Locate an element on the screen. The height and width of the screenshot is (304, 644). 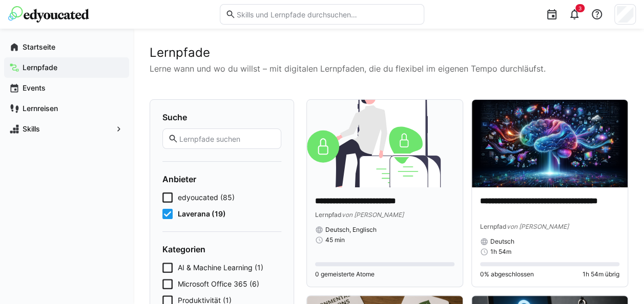
span: 0 gemeisterte Atome is located at coordinates (345, 275).